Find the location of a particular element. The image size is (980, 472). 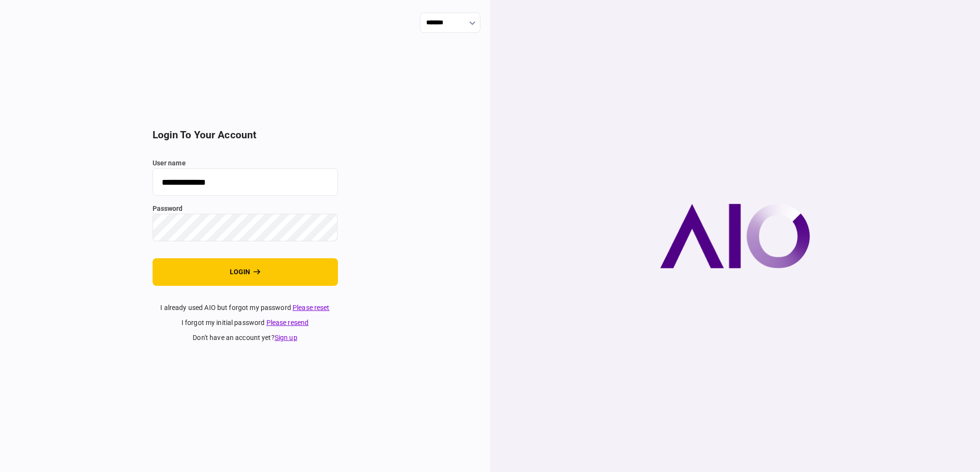

a: Please reset is located at coordinates (311, 307).